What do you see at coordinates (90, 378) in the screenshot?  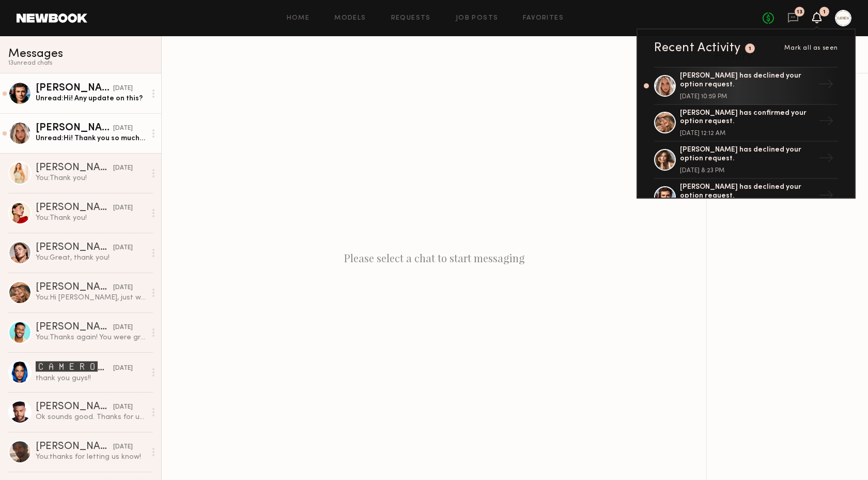 I see `div: thank you guys!!` at bounding box center [90, 378].